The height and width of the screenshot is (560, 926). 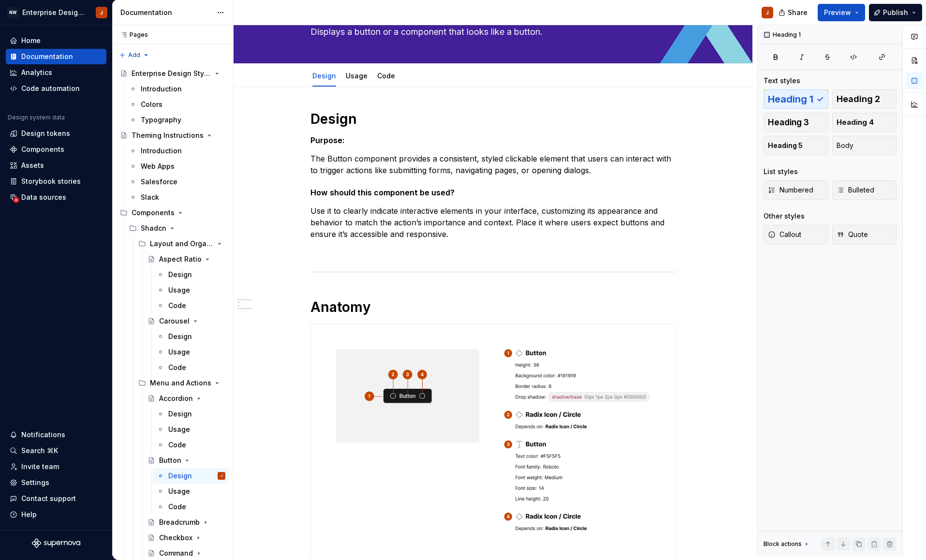 What do you see at coordinates (157, 166) in the screenshot?
I see `div: Web Apps` at bounding box center [157, 166].